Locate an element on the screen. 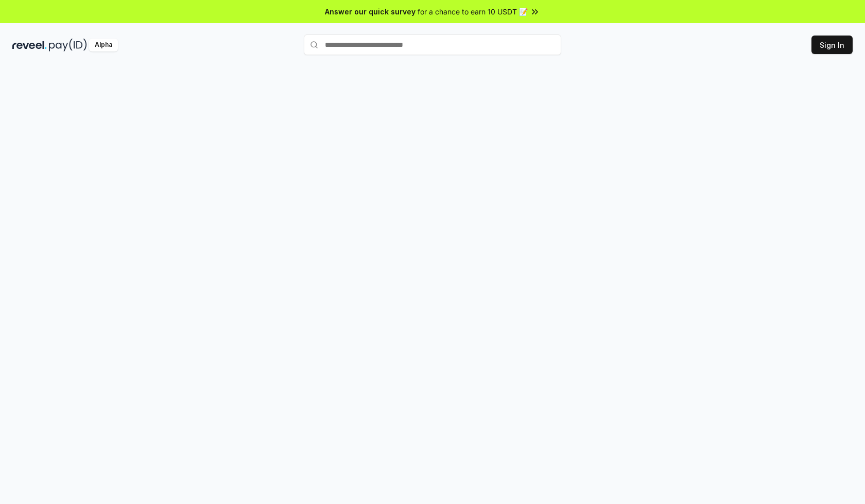  button: Sign In is located at coordinates (832, 45).